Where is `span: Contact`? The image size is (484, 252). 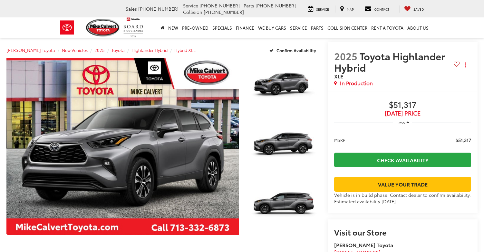 span: Contact is located at coordinates (382, 9).